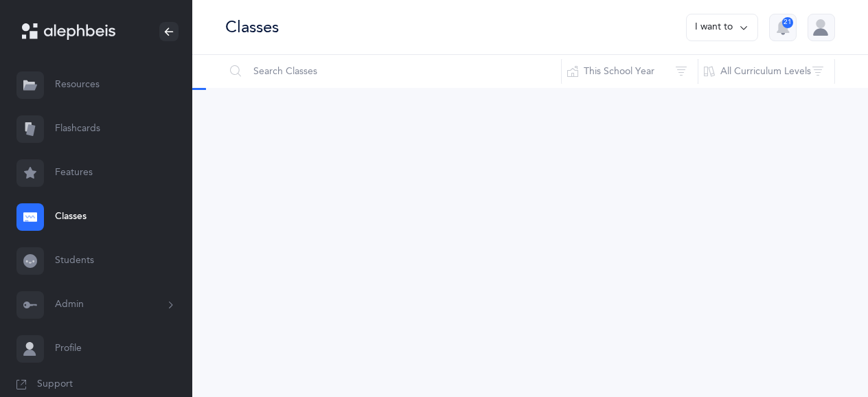 The width and height of the screenshot is (868, 397). I want to click on input: Search Classes, so click(393, 71).